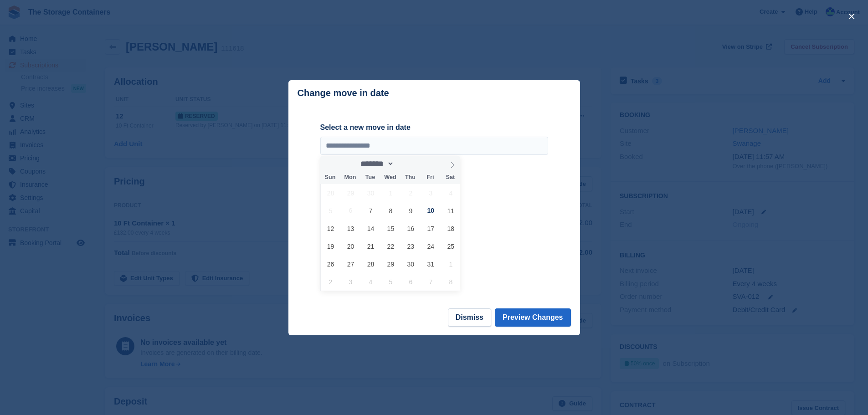 Image resolution: width=868 pixels, height=415 pixels. Describe the element at coordinates (410, 210) in the screenshot. I see `span: October 9, 2025` at that location.